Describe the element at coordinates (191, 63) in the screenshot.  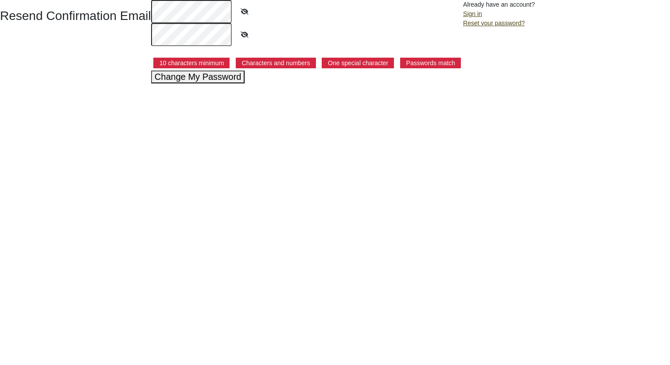
I see `p: 10 characters minimum` at that location.